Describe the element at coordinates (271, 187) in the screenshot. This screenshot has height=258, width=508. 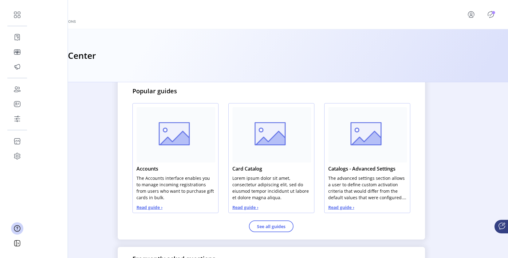
I see `p: Lorem ipsum dolor sit amet, consectetur adipiscing elit, sed do eiusmod tempor incididunt ut labo...` at that location.